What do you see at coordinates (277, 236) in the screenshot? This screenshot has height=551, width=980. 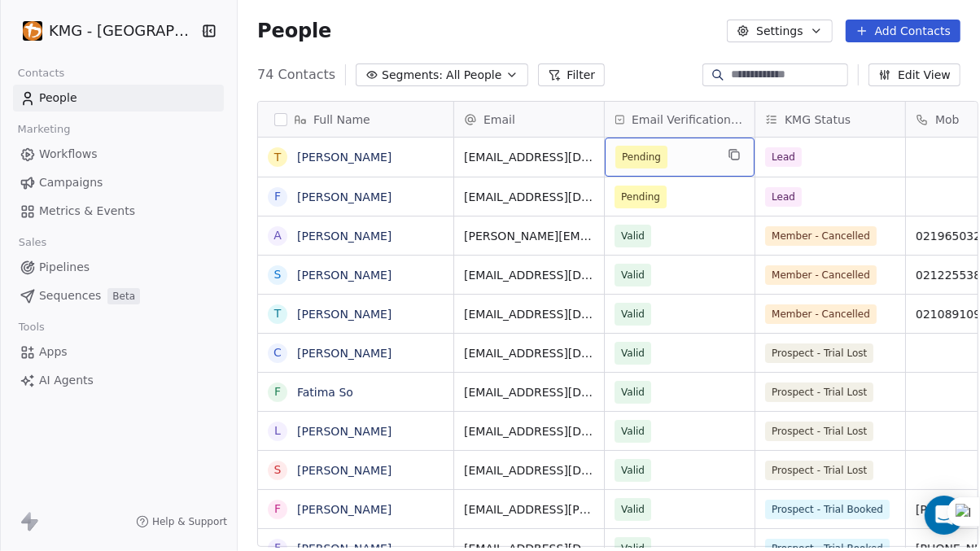 I see `div: A` at bounding box center [277, 236].